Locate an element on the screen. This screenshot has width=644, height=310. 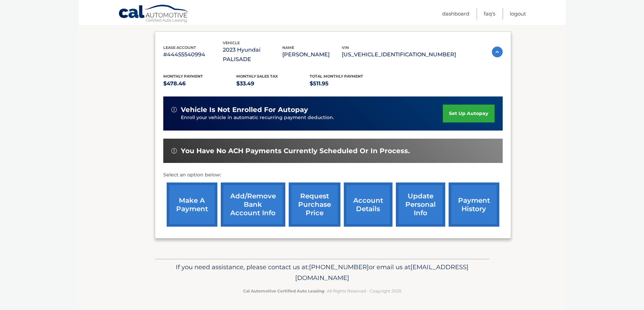
p: - All Rights Reserved - Copyright 2025 is located at coordinates (322, 291).